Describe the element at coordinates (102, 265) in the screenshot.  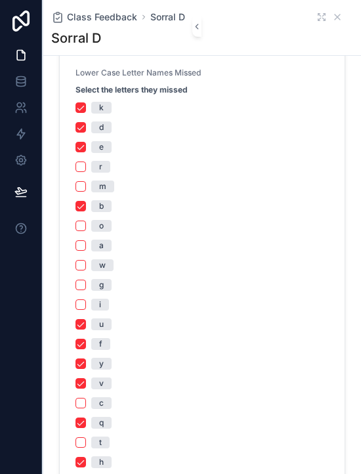
I see `div: w` at that location.